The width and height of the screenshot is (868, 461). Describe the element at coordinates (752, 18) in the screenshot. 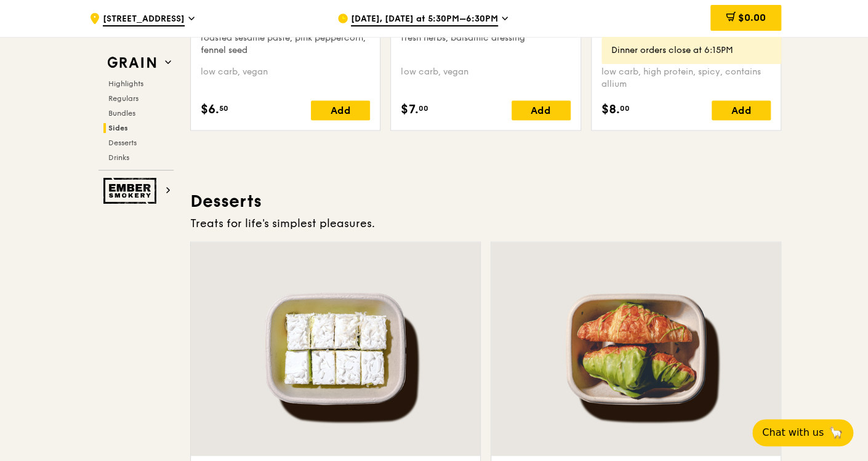

I see `span: $0.00` at that location.